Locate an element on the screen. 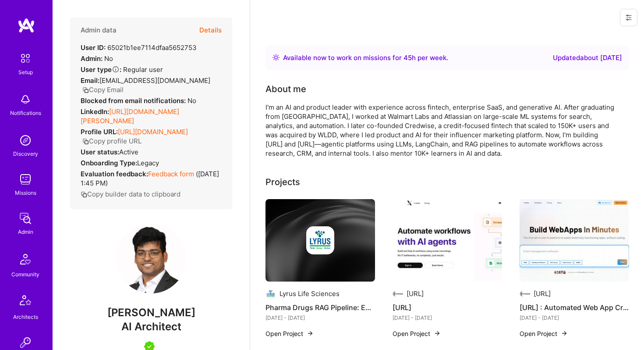 This screenshot has width=644, height=350. h4: Admin data is located at coordinates (99, 30).